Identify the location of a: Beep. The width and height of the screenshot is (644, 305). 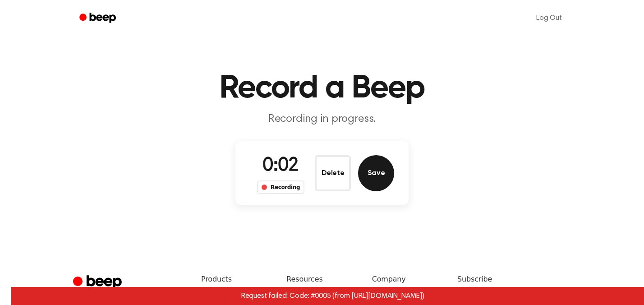
(98, 18).